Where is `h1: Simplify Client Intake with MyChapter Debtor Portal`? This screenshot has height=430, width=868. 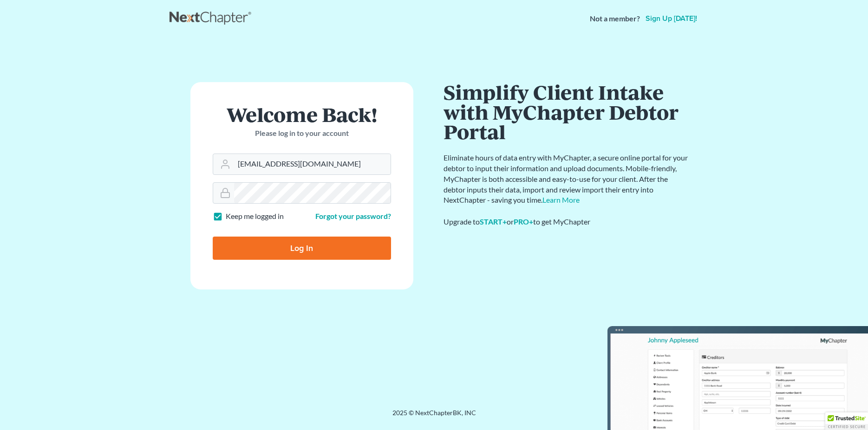
h1: Simplify Client Intake with MyChapter Debtor Portal is located at coordinates (567, 112).